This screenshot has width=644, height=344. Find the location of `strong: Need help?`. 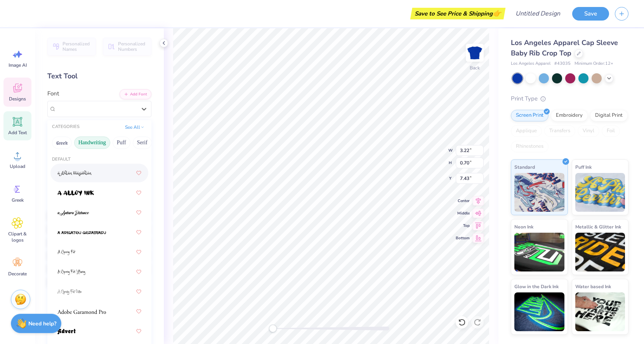

strong: Need help? is located at coordinates (42, 323).